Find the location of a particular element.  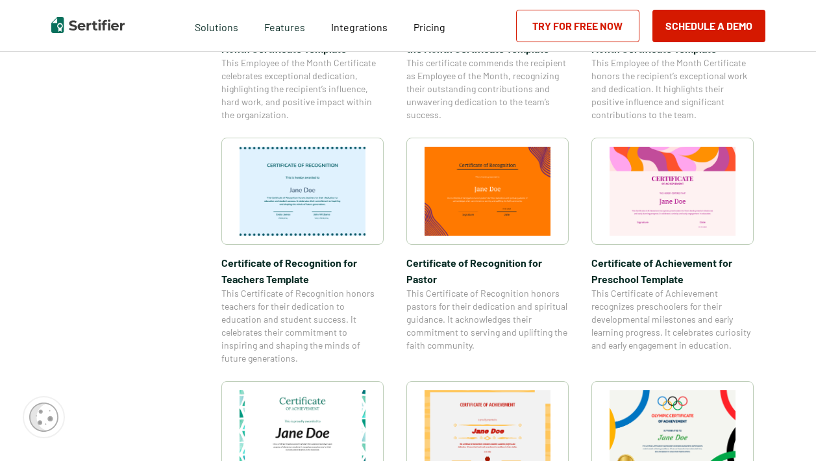

span: This certificate commends the recipient as Employee of the Month, recognizing their outstanding c... is located at coordinates (488, 89).